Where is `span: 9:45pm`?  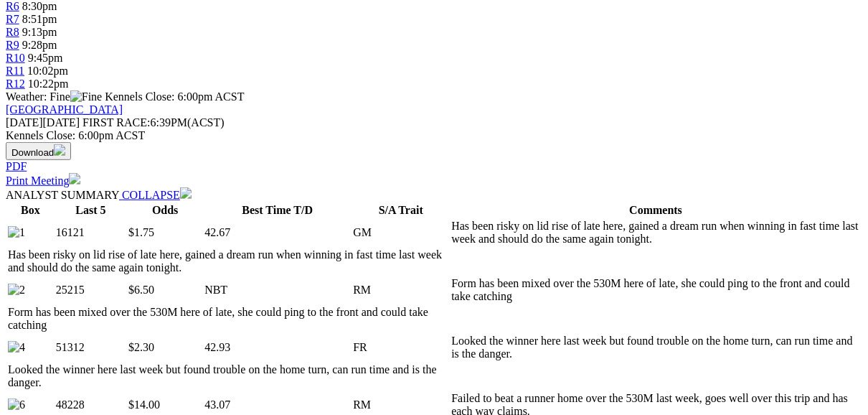 span: 9:45pm is located at coordinates (45, 58).